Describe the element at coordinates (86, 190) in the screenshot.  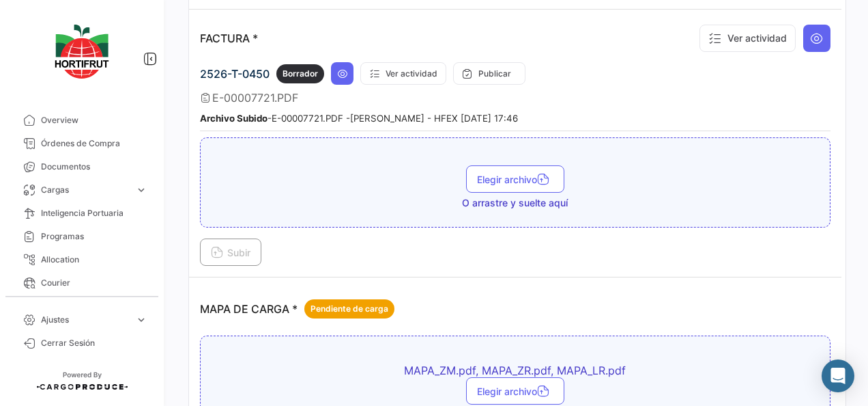
I see `span: Cargas` at that location.